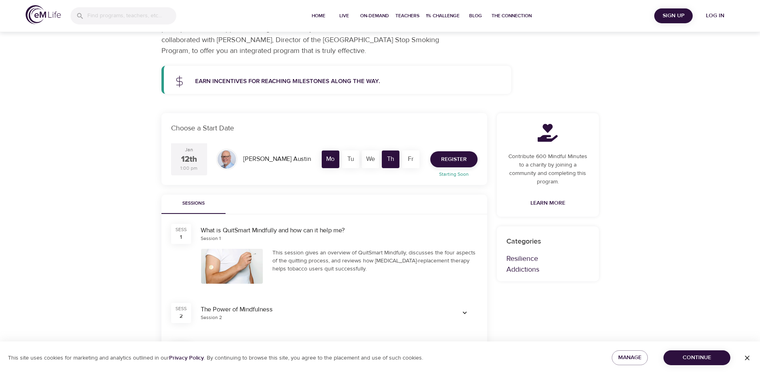 This screenshot has width=760, height=374. Describe the element at coordinates (319, 16) in the screenshot. I see `span: Home` at that location.